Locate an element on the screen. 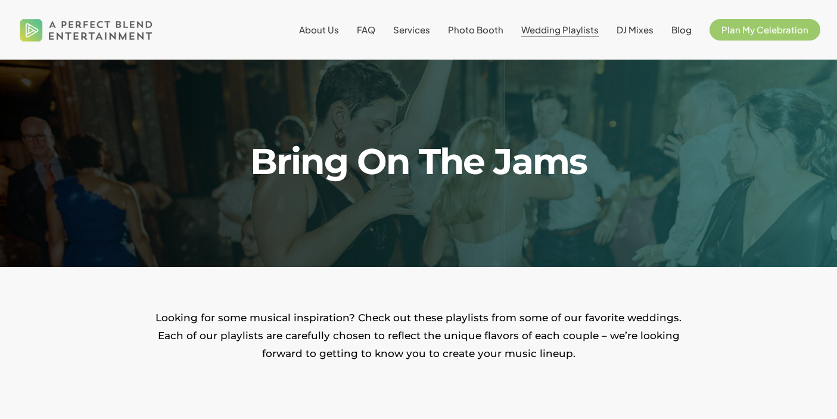 Image resolution: width=837 pixels, height=419 pixels. span: Blog is located at coordinates (681, 29).